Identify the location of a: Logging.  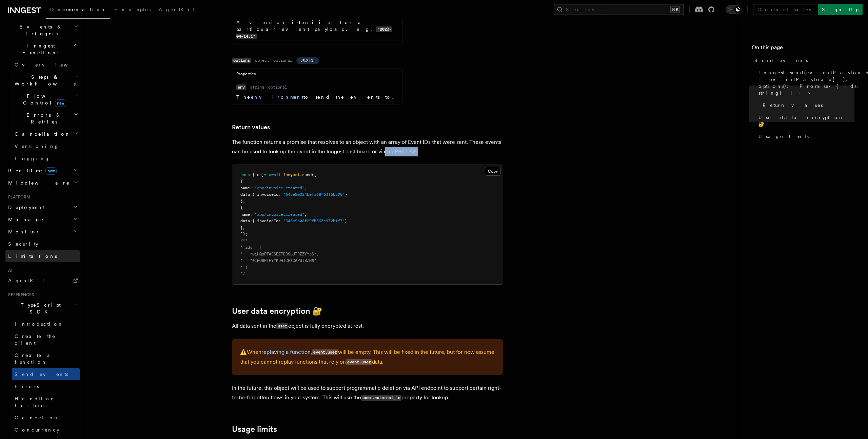
(46, 159).